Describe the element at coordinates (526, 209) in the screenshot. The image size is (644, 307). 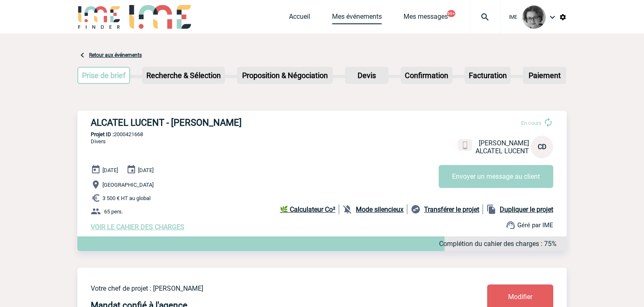
I see `b: Dupliquer le projet` at that location.